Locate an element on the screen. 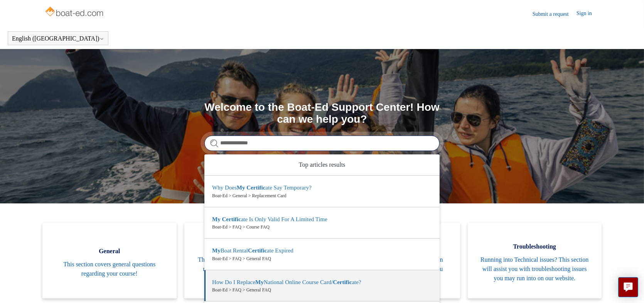  div: Live chat is located at coordinates (628, 287).